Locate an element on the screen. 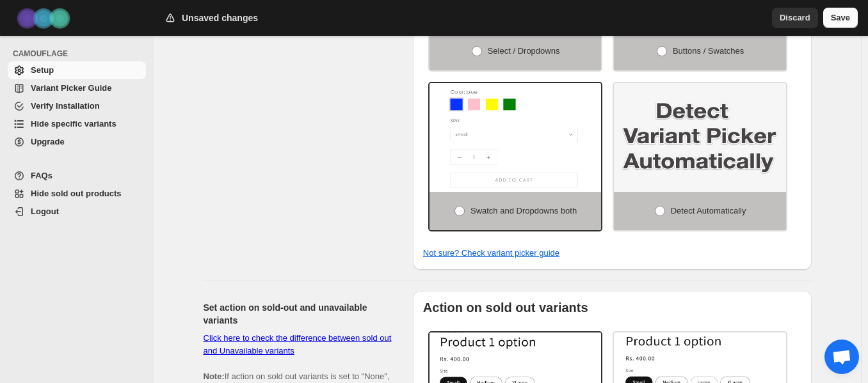 Image resolution: width=868 pixels, height=383 pixels. span: Select / Dropdowns is located at coordinates (524, 51).